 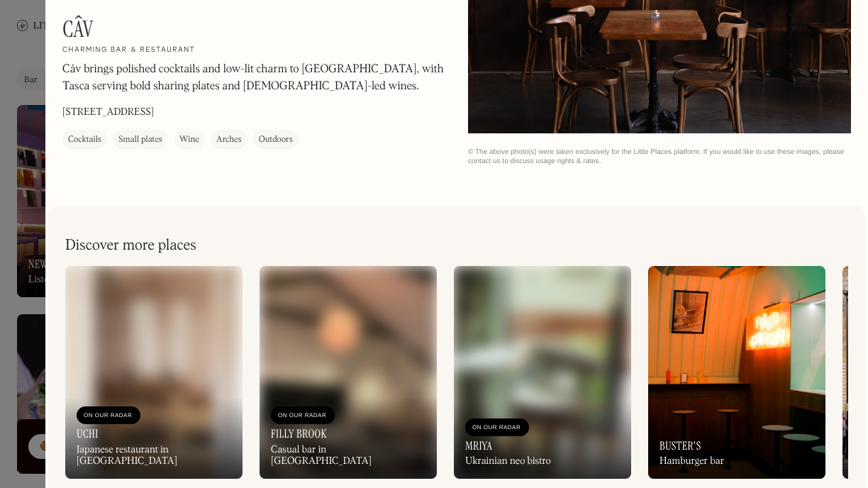 I want to click on h3: Mriya, so click(x=479, y=445).